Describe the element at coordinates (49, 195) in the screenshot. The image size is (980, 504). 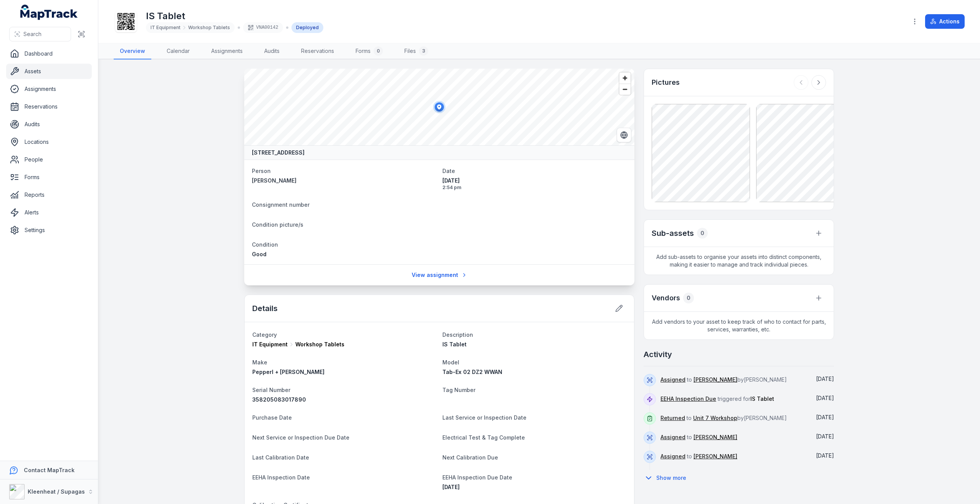
I see `a: Reports` at that location.